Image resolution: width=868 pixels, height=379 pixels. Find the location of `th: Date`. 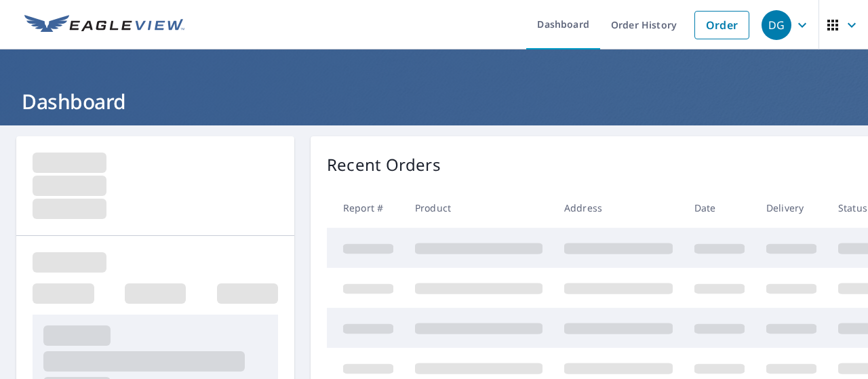

th: Date is located at coordinates (719, 208).